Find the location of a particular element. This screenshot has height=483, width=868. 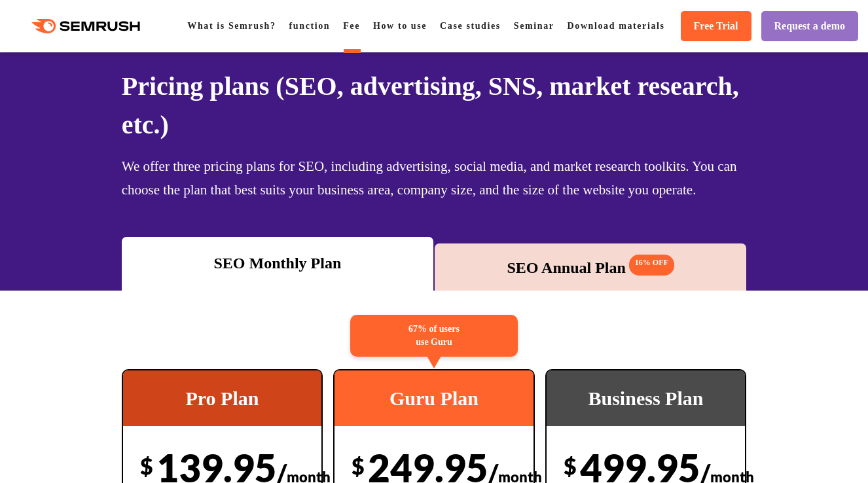

a: What is Semrush? is located at coordinates (231, 26).